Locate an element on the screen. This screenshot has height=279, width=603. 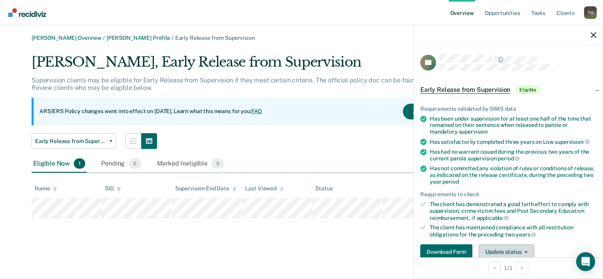
div: The client has maintained compliance with all restitution obligations for the preceding two is located at coordinates (513, 231).